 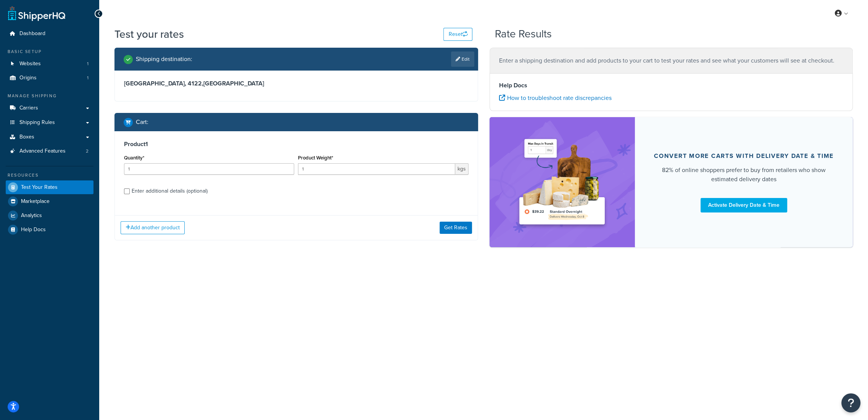 I want to click on p: Enter a shipping destination and add products to your cart to test your rates and see what your c..., so click(x=670, y=61).